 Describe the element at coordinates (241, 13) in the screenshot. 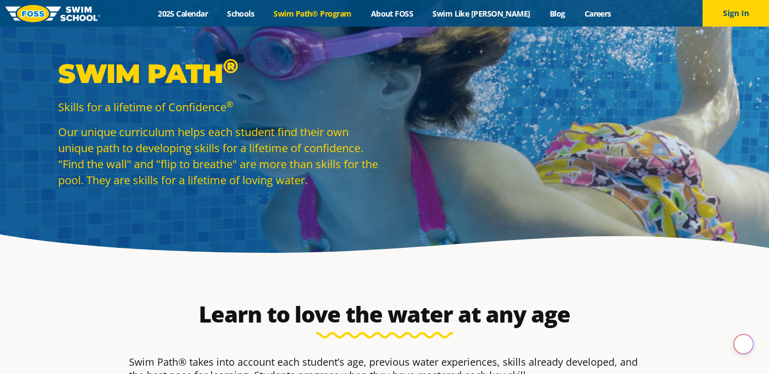

I see `a: Schools` at that location.